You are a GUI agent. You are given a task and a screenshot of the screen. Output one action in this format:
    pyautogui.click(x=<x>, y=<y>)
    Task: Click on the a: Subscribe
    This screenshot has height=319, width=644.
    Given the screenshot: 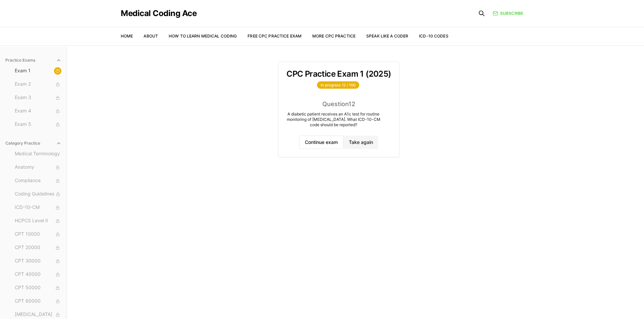 What is the action you would take?
    pyautogui.click(x=508, y=13)
    